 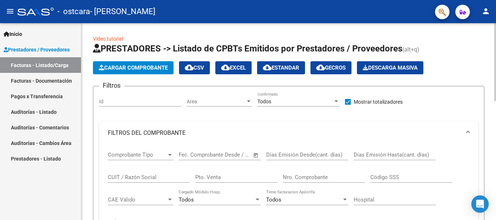 I want to click on mat-expansion-panel-header: FILTROS DEL COMPROBANTE, so click(x=289, y=133).